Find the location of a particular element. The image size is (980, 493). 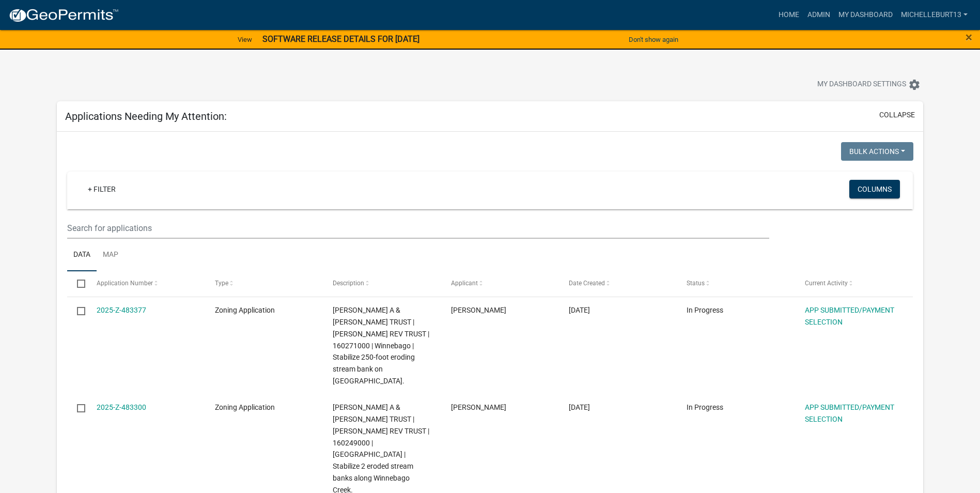

datatable-header-cell: Type is located at coordinates (264, 284).